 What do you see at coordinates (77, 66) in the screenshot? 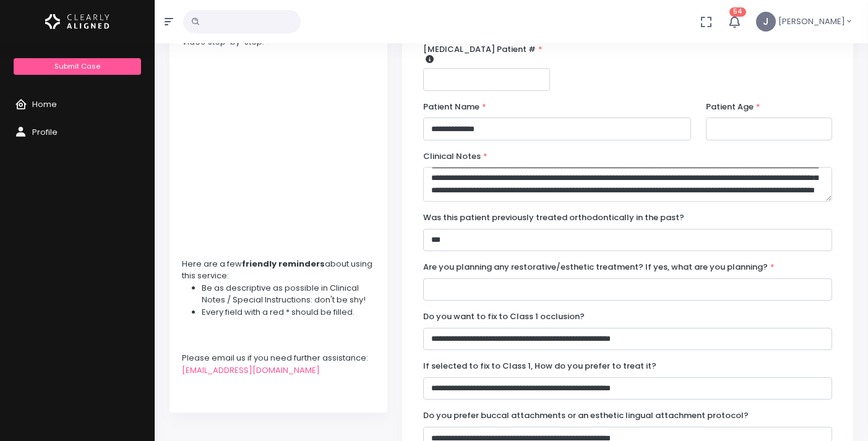
I see `a: Submit Case` at bounding box center [77, 66].